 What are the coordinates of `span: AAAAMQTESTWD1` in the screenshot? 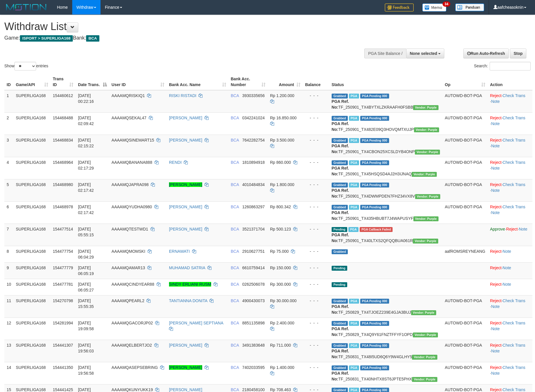 It's located at (129, 229).